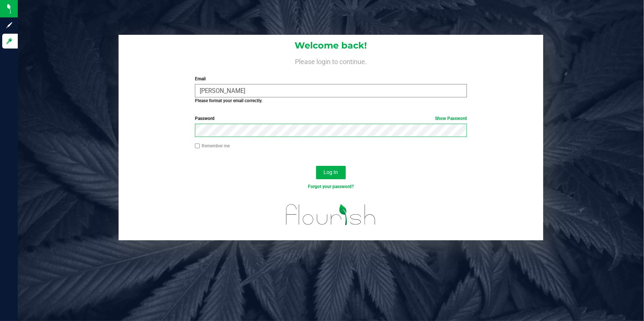  Describe the element at coordinates (331, 186) in the screenshot. I see `a: Forgot your password?` at that location.